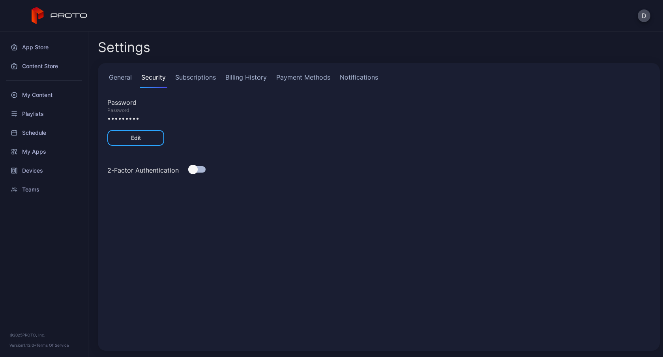 Image resolution: width=663 pixels, height=357 pixels. Describe the element at coordinates (153, 80) in the screenshot. I see `a: Security` at that location.